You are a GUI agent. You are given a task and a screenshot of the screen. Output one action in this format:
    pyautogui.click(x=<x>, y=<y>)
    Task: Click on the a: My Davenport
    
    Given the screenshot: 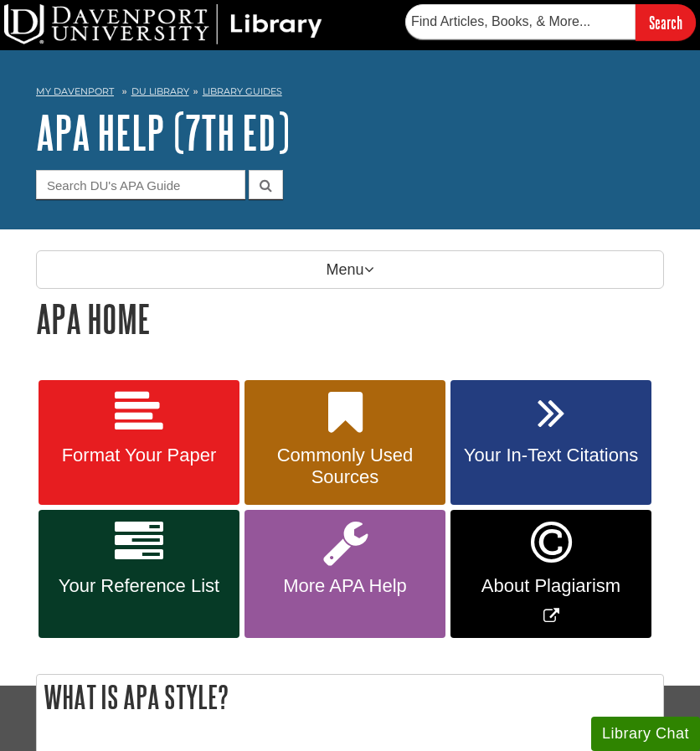 What is the action you would take?
    pyautogui.click(x=75, y=92)
    